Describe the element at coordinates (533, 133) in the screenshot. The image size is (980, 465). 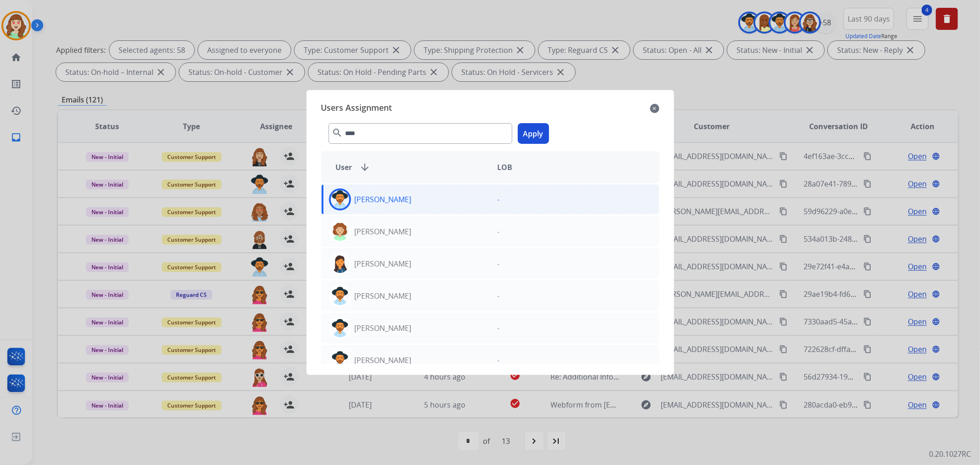
I see `button: Apply` at that location.